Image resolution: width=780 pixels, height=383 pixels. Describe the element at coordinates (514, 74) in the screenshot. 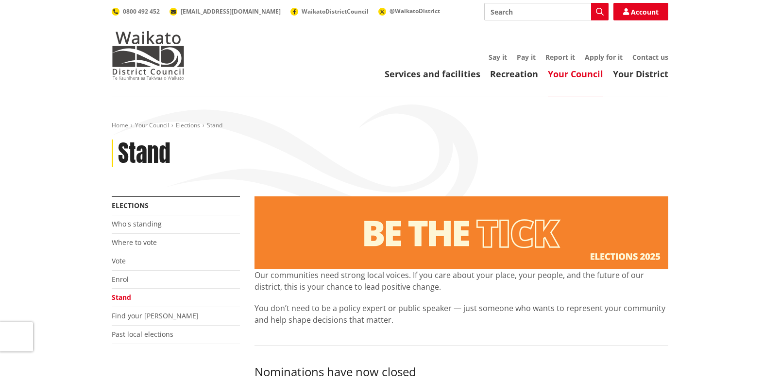

I see `a: Recreation` at that location.